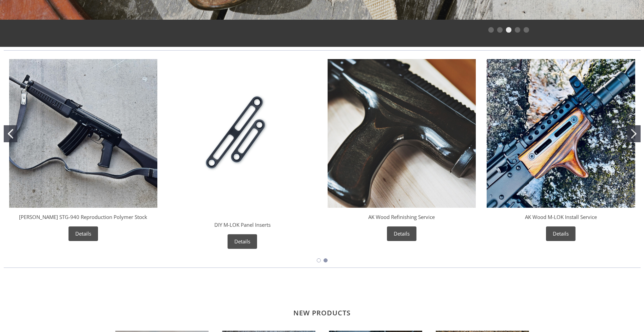 This screenshot has height=332, width=644. I want to click on a: DIY M-LOK Panel Inserts, so click(242, 225).